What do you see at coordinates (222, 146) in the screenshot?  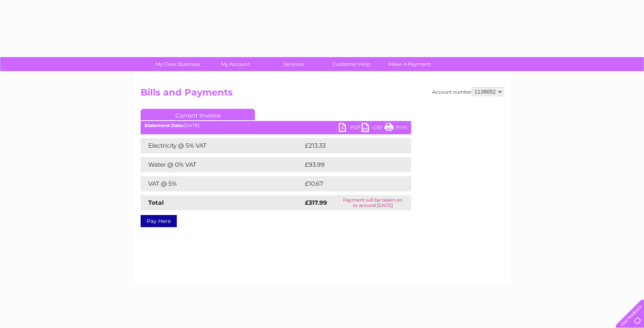 I see `td: Electricity @ 5% VAT` at bounding box center [222, 146].